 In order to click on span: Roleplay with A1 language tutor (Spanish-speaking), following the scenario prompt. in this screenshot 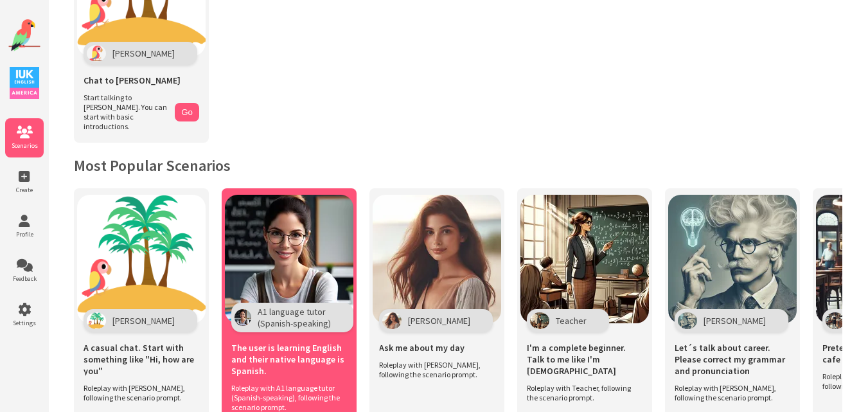, I will do `click(286, 397)`.